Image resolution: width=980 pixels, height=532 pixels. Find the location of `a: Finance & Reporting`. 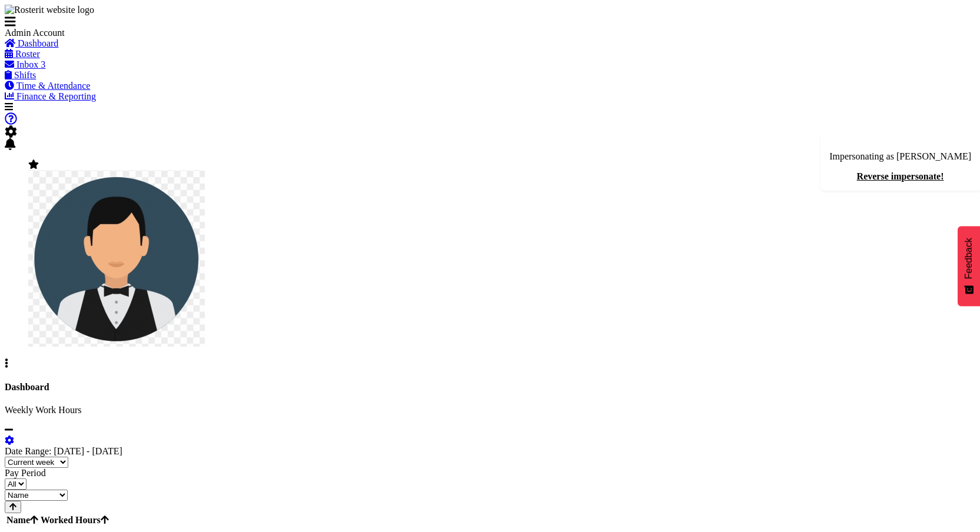

a: Finance & Reporting is located at coordinates (50, 96).